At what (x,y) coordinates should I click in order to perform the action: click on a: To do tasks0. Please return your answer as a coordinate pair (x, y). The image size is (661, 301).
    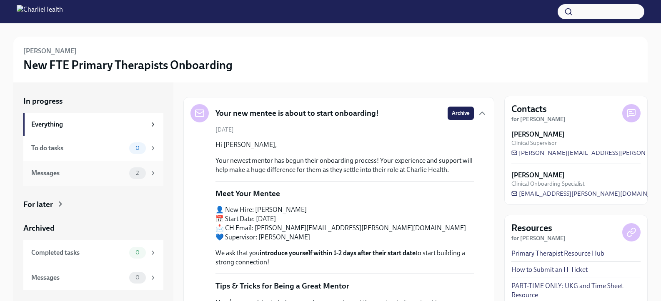
    Looking at the image, I should click on (93, 148).